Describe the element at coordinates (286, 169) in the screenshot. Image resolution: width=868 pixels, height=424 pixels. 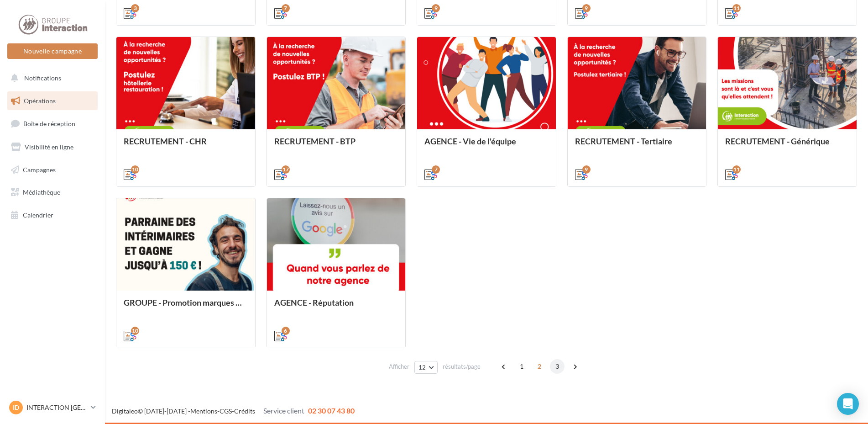
I see `div: 17` at that location.